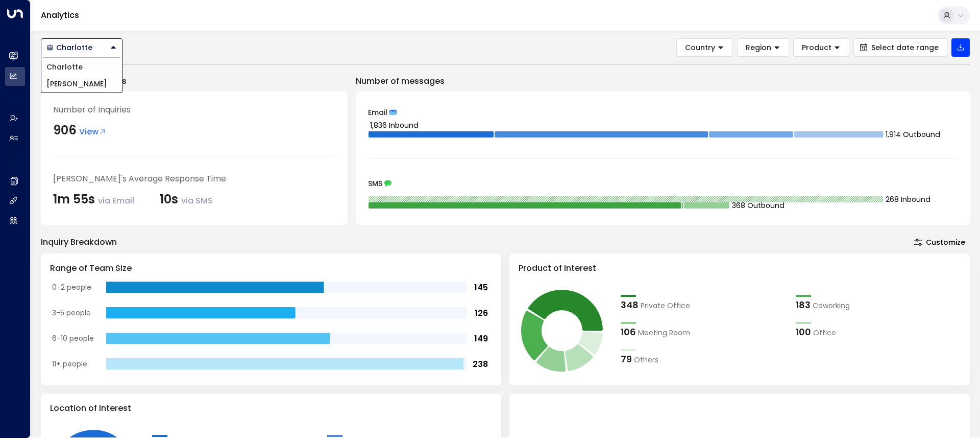  Describe the element at coordinates (194, 81) in the screenshot. I see `p: Engagement Metrics` at that location.